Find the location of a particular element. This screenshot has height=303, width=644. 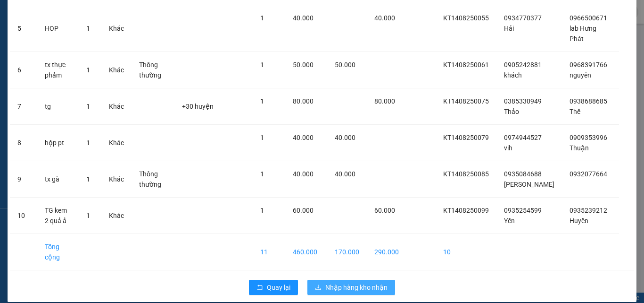

div: 0354242288 is located at coordinates (41, 26).